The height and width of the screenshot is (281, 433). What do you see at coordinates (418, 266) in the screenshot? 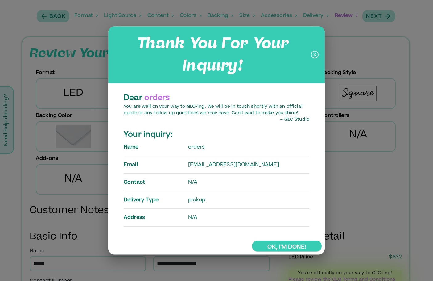
I see `div: Chat Widget` at bounding box center [418, 266].